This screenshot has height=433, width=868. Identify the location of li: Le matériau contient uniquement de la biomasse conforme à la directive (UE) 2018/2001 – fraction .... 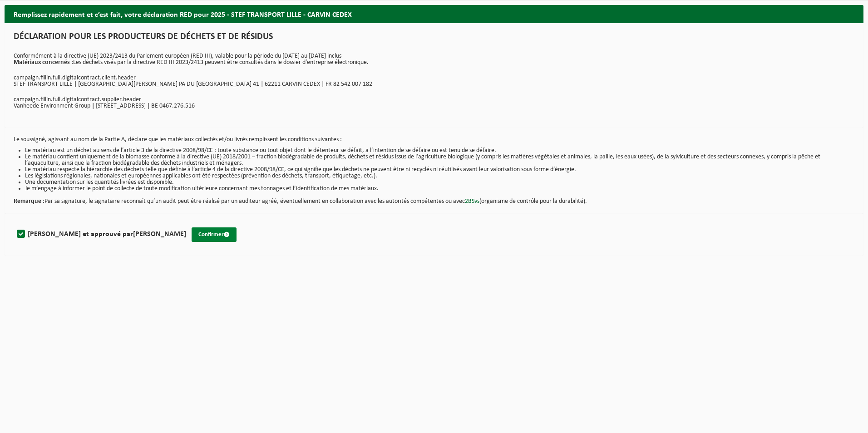
(440, 160).